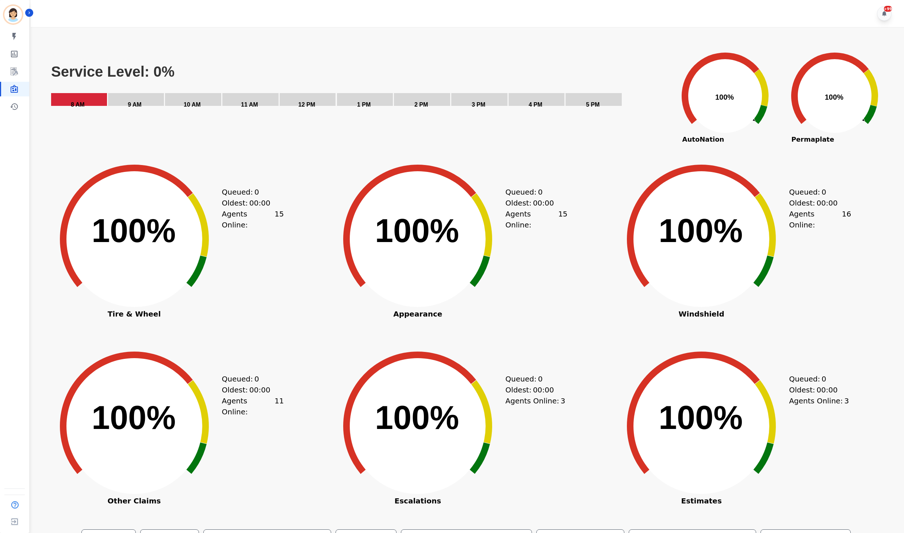 This screenshot has width=904, height=533. I want to click on text: 3 PM, so click(478, 104).